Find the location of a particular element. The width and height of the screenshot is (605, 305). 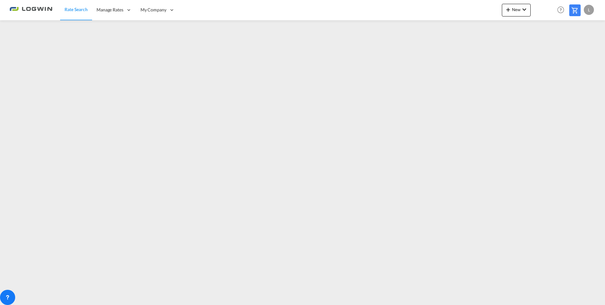

span: Manage Rates is located at coordinates (110, 10).